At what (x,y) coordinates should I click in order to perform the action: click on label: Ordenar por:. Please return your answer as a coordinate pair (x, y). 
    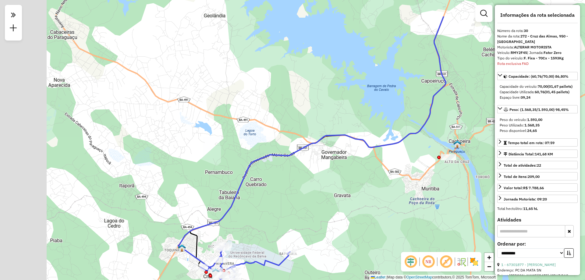
    Looking at the image, I should click on (538, 244).